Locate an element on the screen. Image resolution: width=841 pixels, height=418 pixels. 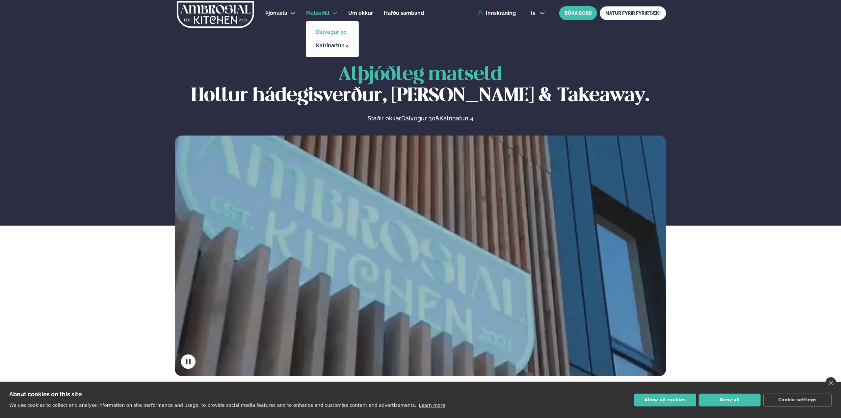
button: Deny all is located at coordinates (730, 400).